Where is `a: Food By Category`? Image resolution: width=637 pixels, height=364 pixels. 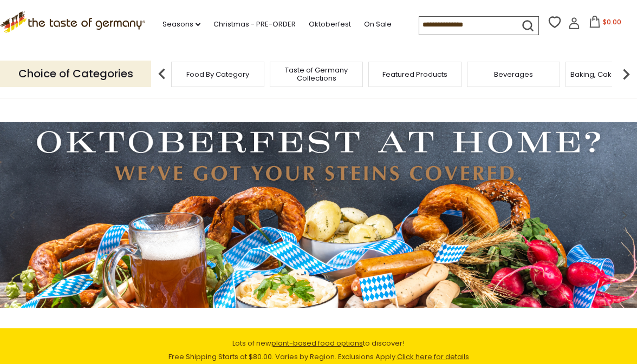
a: Food By Category is located at coordinates (218, 74).